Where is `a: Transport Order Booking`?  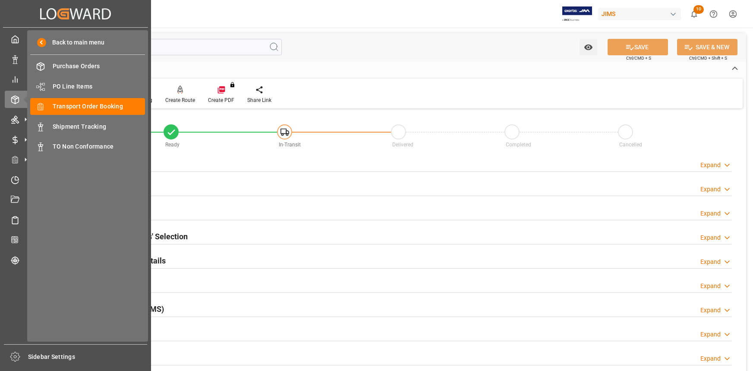 a: Transport Order Booking is located at coordinates (88, 106).